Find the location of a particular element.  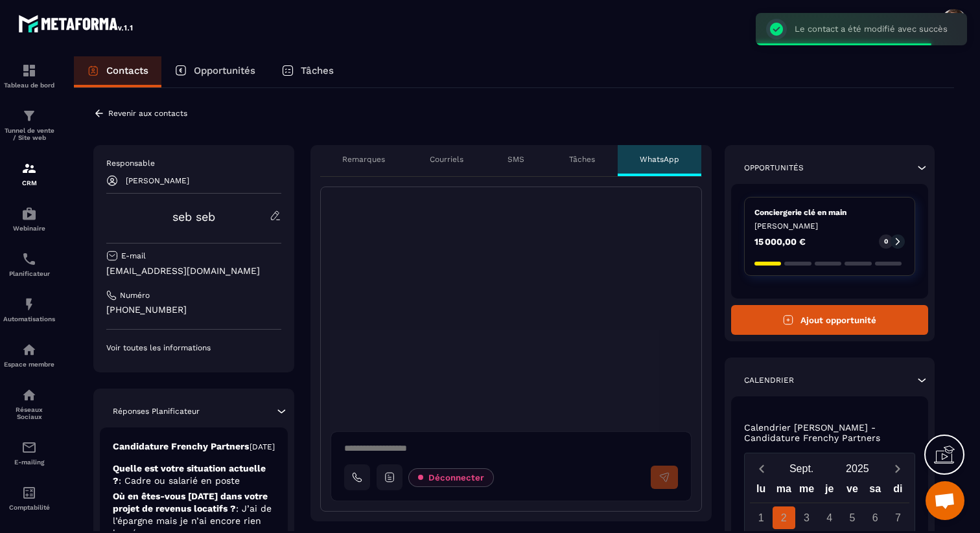

a: formationformationTableau de bord is located at coordinates (29, 76).